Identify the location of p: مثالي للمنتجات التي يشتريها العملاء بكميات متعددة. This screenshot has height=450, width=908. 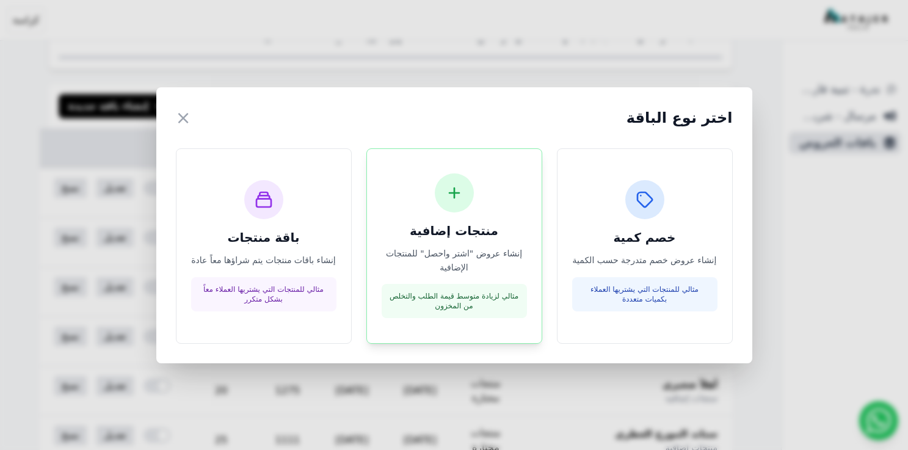
(645, 294).